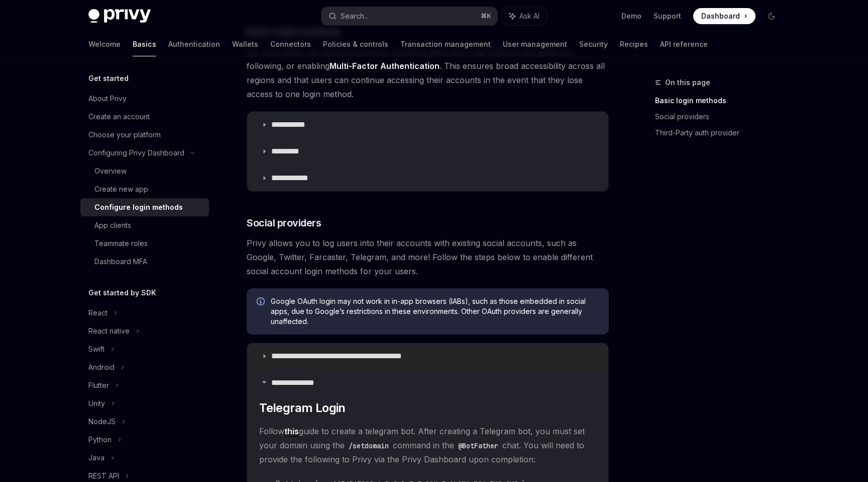  Describe the element at coordinates (529, 16) in the screenshot. I see `span: Ask AI` at that location.